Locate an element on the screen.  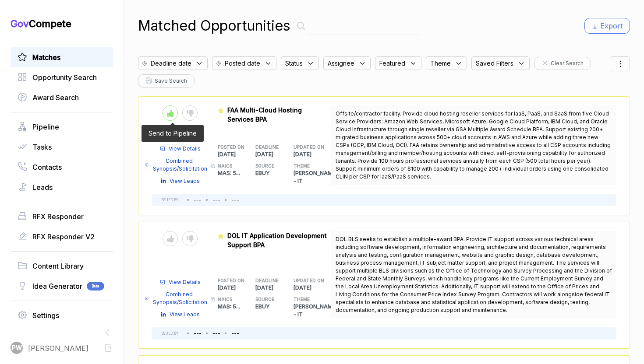
span: Gov is located at coordinates (20, 24).